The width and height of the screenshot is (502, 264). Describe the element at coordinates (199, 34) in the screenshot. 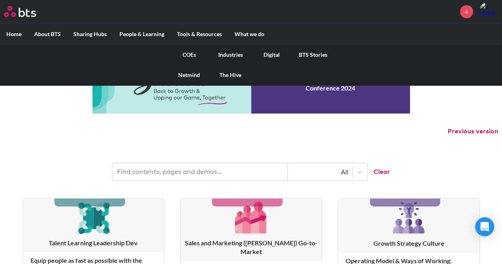

I see `label: Tools & Resources` at that location.